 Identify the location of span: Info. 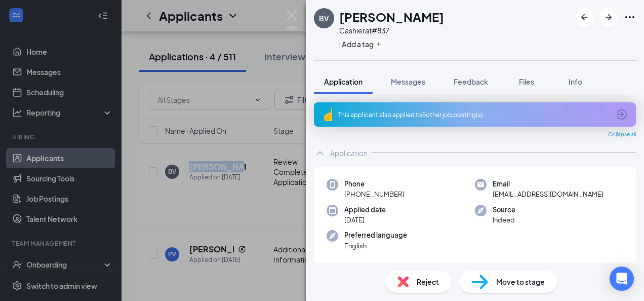
(576, 82).